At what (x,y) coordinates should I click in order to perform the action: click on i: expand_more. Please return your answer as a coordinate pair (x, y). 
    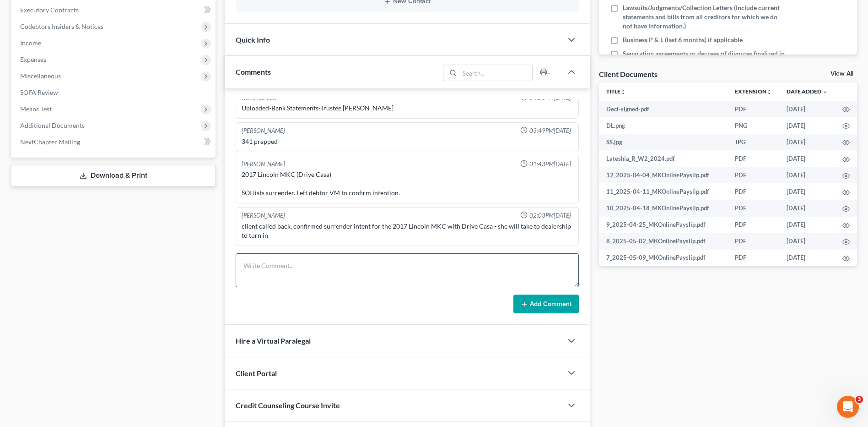
    Looking at the image, I should click on (825, 92).